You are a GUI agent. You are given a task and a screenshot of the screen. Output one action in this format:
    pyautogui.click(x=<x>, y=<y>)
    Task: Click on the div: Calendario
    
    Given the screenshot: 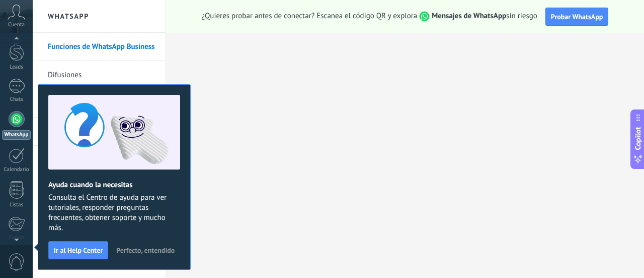 What is the action you would take?
    pyautogui.click(x=17, y=169)
    